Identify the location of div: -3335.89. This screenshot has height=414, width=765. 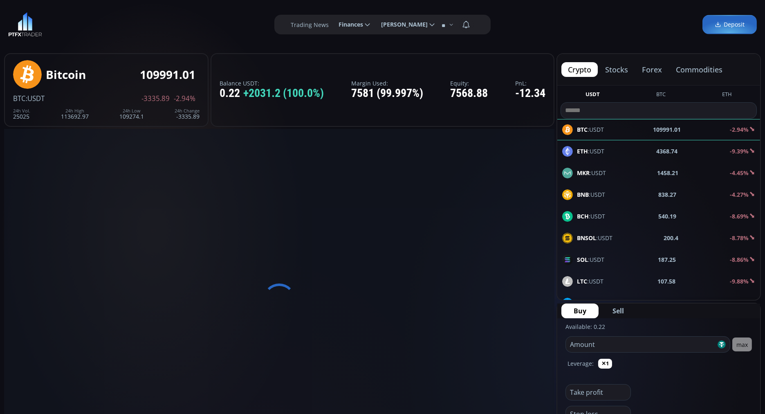
(187, 114).